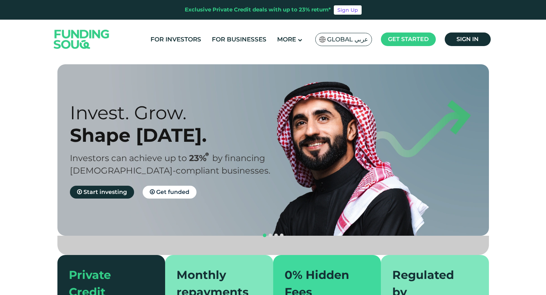  Describe the element at coordinates (258, 10) in the screenshot. I see `div: Exclusive Private Credit deals with up to 23% return*` at that location.